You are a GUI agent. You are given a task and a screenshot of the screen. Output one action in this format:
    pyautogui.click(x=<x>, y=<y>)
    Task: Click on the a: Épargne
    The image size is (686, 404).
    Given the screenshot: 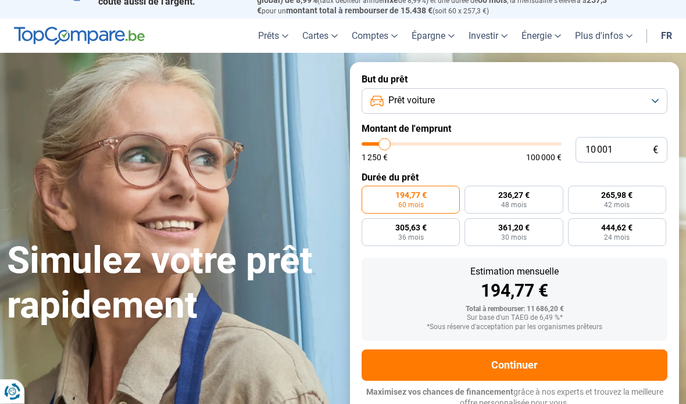 What is the action you would take?
    pyautogui.click(x=433, y=36)
    